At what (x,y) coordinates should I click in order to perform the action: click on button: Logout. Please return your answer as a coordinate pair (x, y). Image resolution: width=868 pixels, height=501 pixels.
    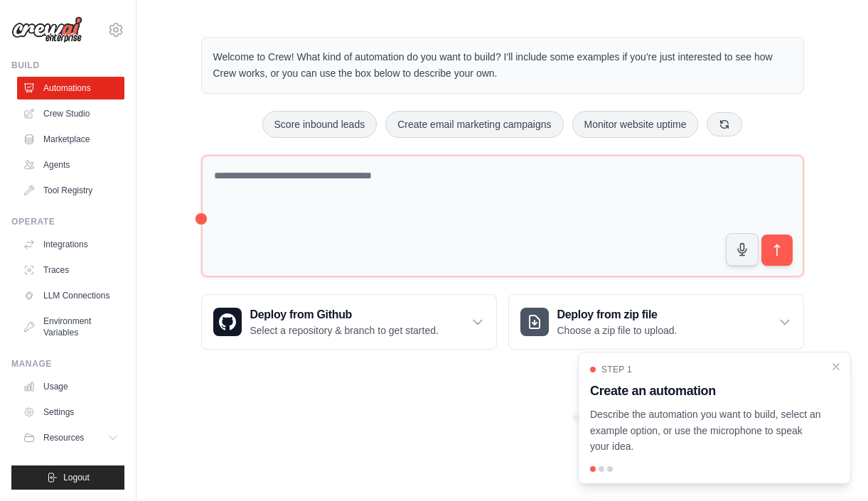
    Looking at the image, I should click on (68, 478).